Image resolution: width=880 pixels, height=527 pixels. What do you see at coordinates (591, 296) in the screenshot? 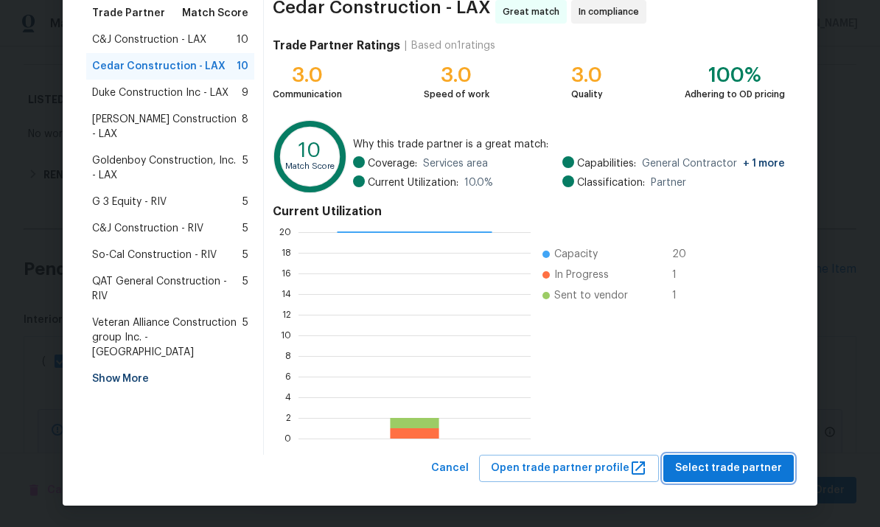
I see `span: Sent to vendor` at bounding box center [591, 296].